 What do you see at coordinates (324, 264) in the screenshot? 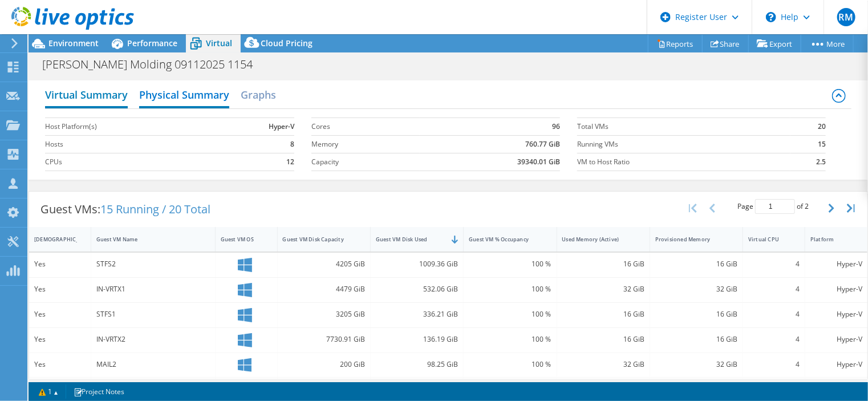
I see `div: 4205 GiB` at bounding box center [324, 264].